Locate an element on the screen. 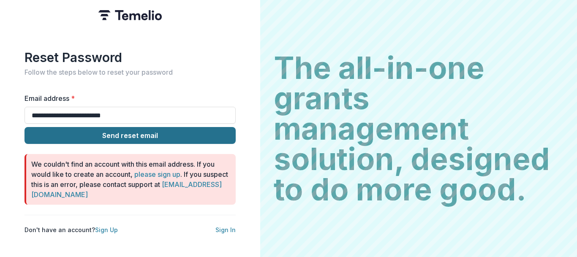 This screenshot has height=257, width=577. p: We couldn't find an account with this email address. If you would like to create an account, . If... is located at coordinates (130, 180).